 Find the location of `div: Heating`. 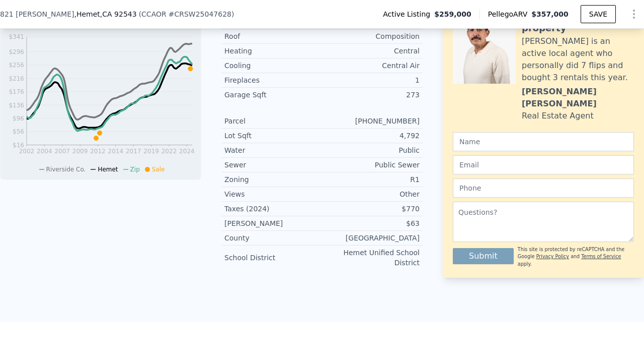

div: Heating is located at coordinates (273, 51).